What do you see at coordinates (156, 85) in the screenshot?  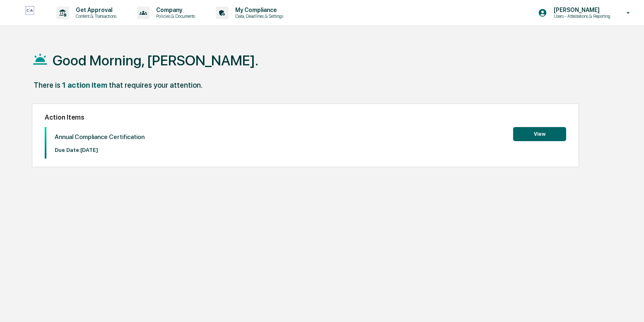 I see `div: that requires your attention.` at bounding box center [156, 85].